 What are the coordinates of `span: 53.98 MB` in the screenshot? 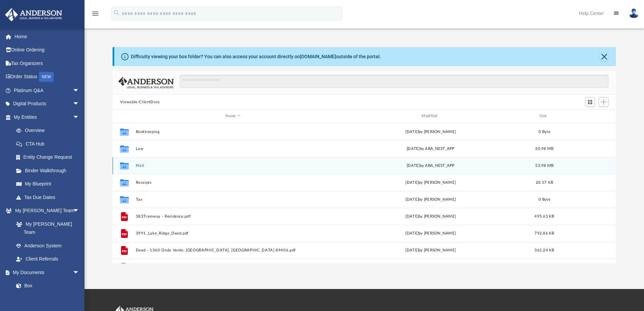 It's located at (544, 165).